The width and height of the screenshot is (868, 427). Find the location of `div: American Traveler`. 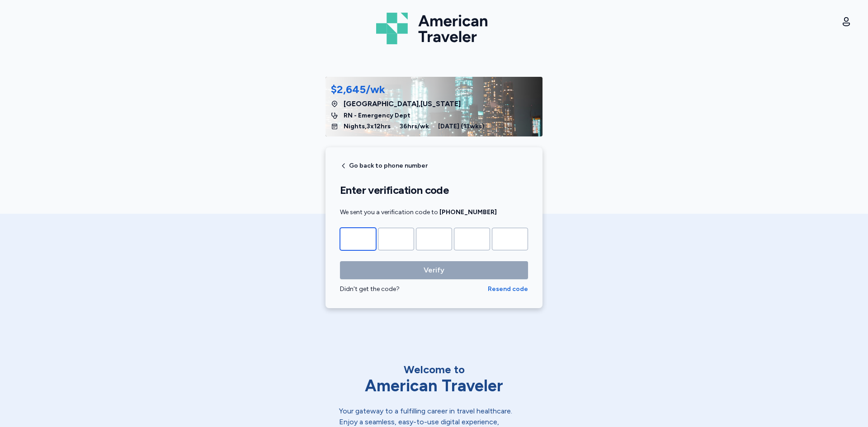

div: American Traveler is located at coordinates (434, 386).